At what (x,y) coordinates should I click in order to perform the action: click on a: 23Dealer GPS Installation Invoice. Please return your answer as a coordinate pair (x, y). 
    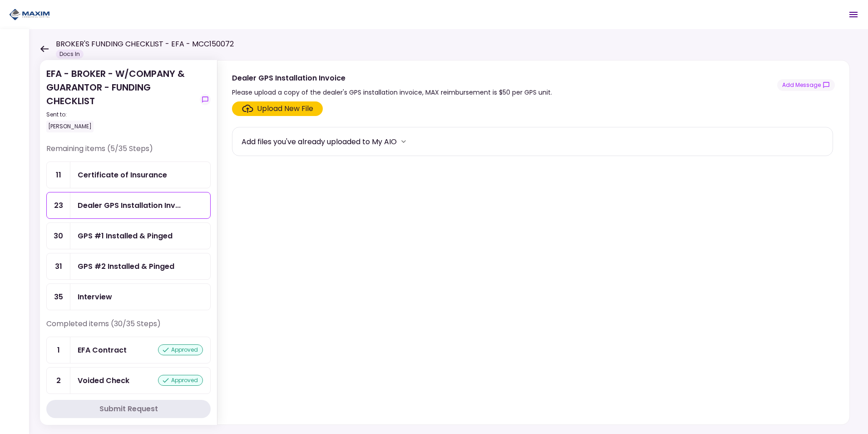
    Looking at the image, I should click on (128, 205).